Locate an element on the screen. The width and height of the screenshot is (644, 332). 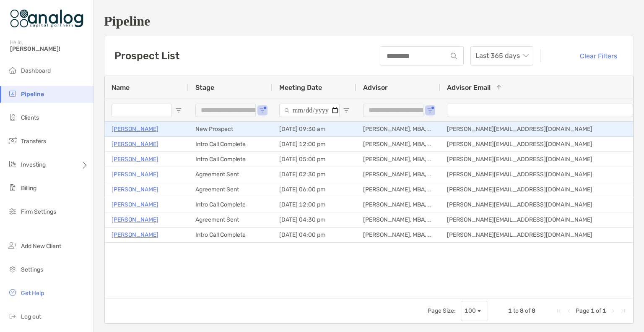
img: logout icon is located at coordinates (12, 316).